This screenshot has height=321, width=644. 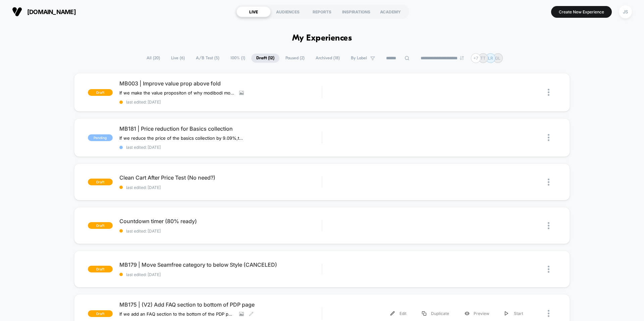 What do you see at coordinates (207, 58) in the screenshot?
I see `span: A/B Test ( 5 )` at bounding box center [207, 58].